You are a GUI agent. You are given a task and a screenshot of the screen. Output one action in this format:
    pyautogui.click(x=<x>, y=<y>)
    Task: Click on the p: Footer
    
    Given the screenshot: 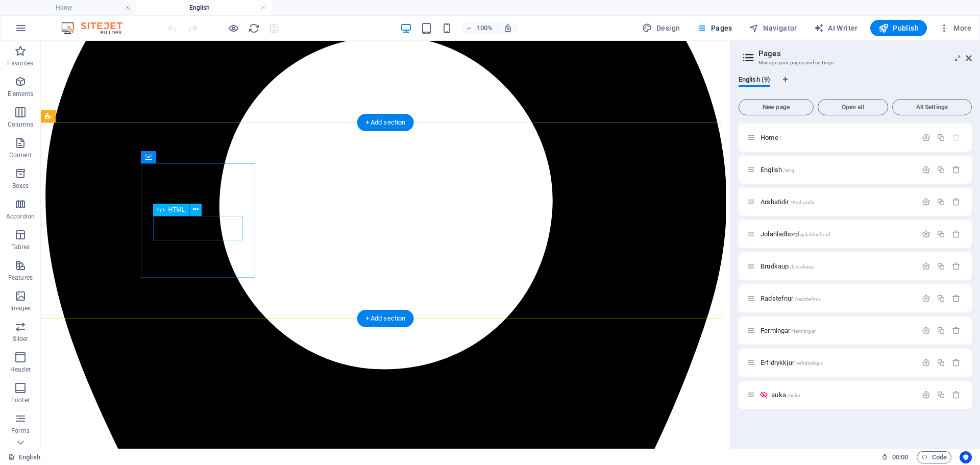 What is the action you would take?
    pyautogui.click(x=21, y=400)
    